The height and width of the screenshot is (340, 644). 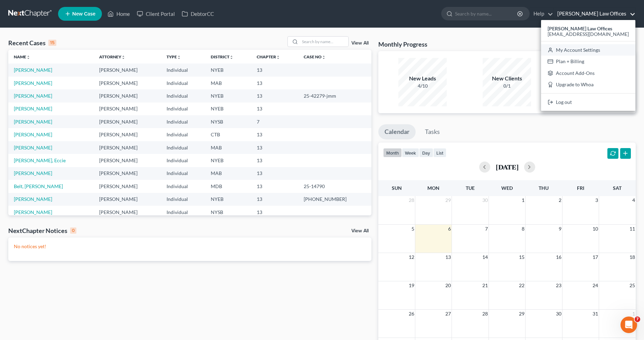 What do you see at coordinates (596, 200) in the screenshot?
I see `span: 3` at bounding box center [596, 200].